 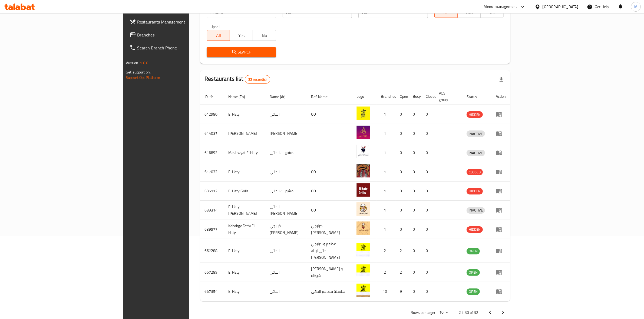 What do you see at coordinates (237, 79) in the screenshot?
I see `h2: Restaurants list` at bounding box center [237, 79].